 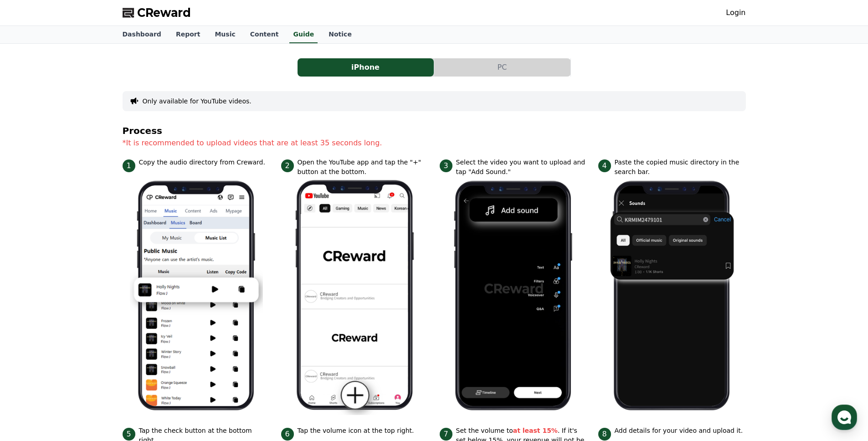 What do you see at coordinates (363, 167) in the screenshot?
I see `p: Open the YouTube app and tap the "+" button at the bottom.` at bounding box center [363, 167].